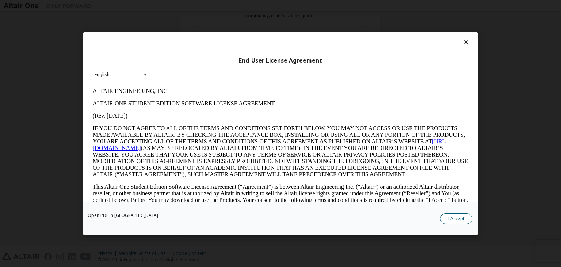  What do you see at coordinates (102, 75) in the screenshot?
I see `div: English` at bounding box center [102, 75].